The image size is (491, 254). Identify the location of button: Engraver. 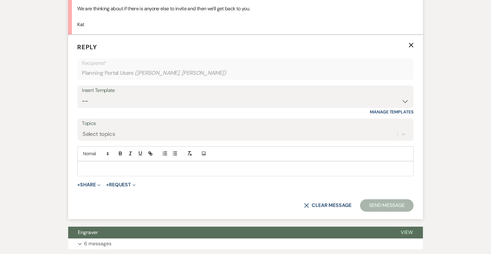
(229, 232).